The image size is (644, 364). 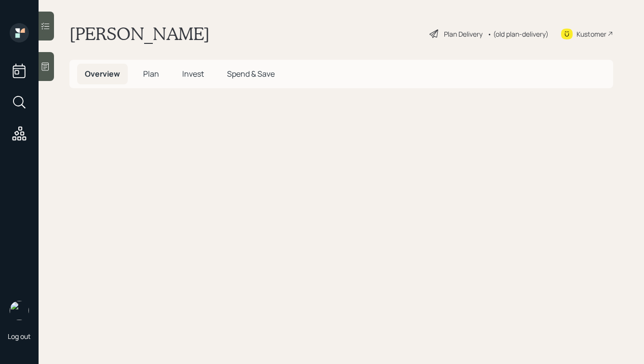 What do you see at coordinates (251, 74) in the screenshot?
I see `span: Spend & Save` at bounding box center [251, 74].